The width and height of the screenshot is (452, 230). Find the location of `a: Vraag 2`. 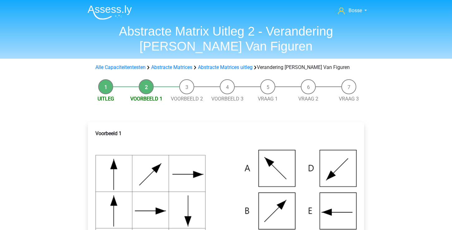

a: Vraag 2 is located at coordinates (308, 98).